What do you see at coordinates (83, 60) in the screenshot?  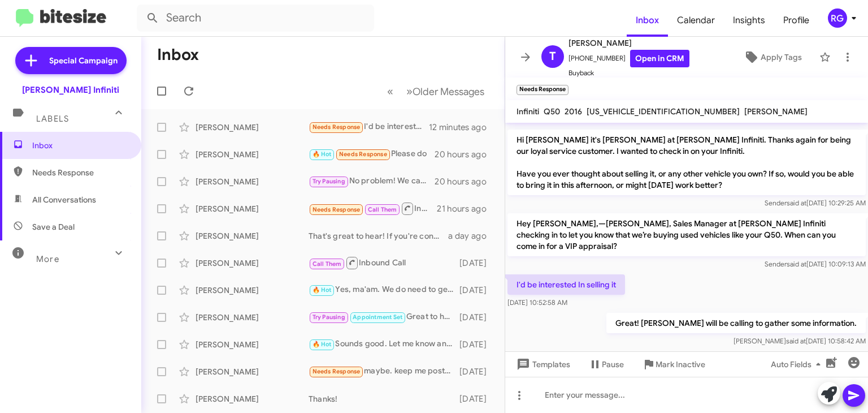 I see `span: Special Campaign` at bounding box center [83, 60].